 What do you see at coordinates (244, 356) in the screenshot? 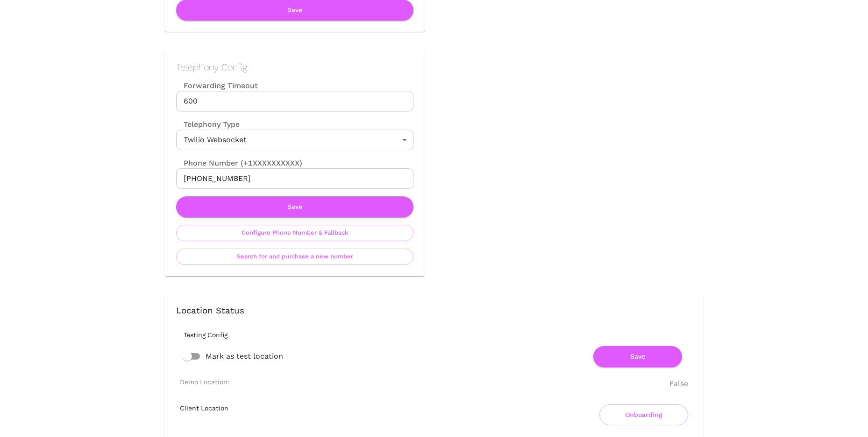
I see `span: Mark as test location` at bounding box center [244, 356].